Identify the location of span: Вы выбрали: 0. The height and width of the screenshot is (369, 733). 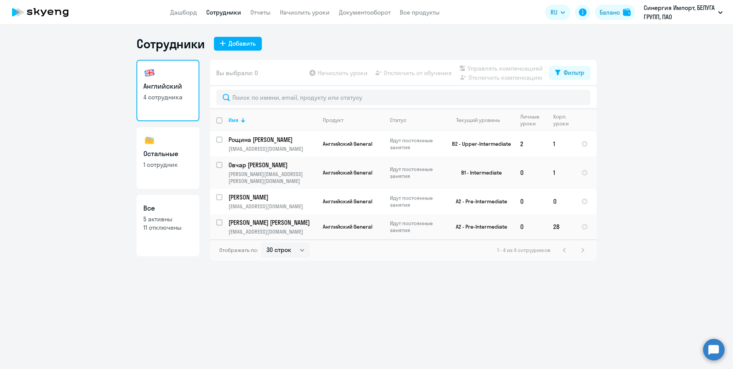
(237, 73).